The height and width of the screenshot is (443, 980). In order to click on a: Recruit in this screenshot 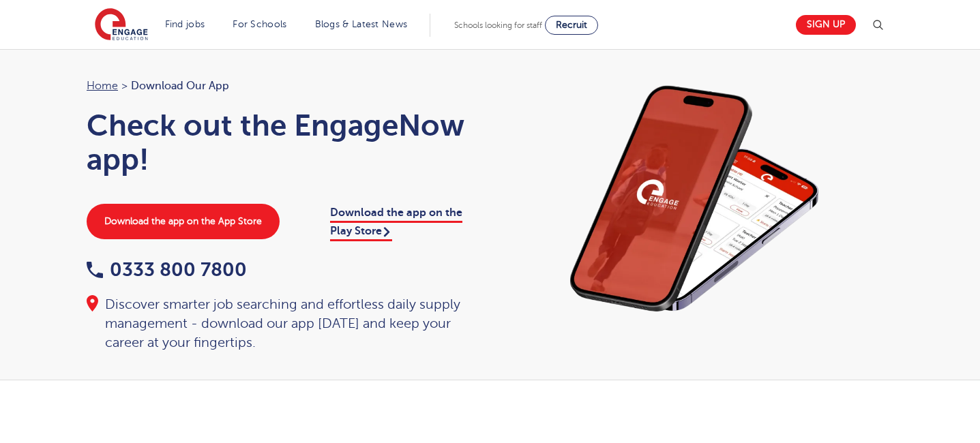, I will do `click(572, 25)`.